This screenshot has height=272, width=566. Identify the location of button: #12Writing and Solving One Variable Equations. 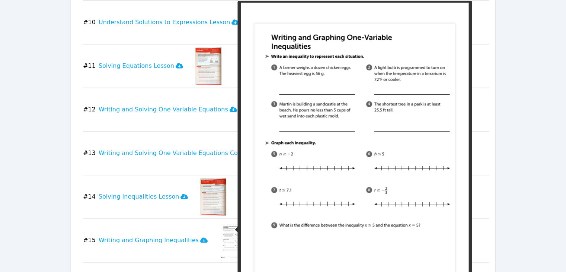
(163, 109).